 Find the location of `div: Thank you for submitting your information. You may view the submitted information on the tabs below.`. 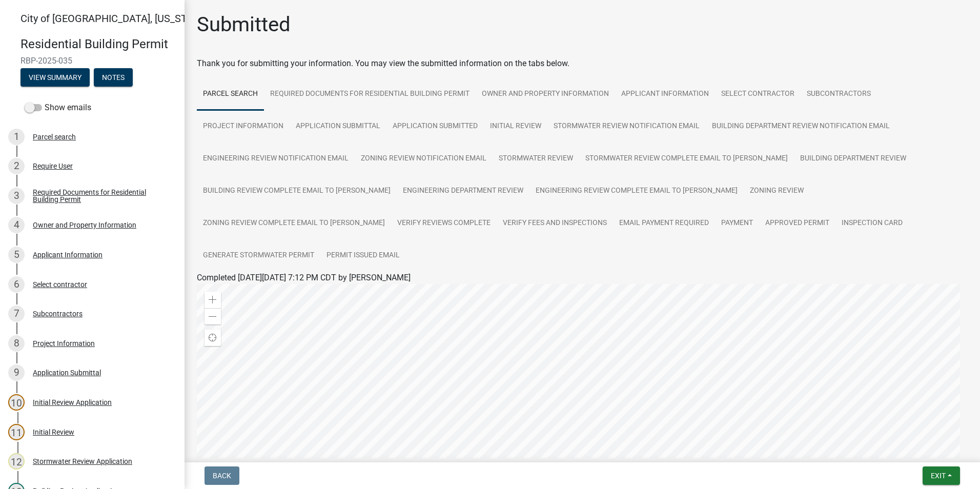

div: Thank you for submitting your information. You may view the submitted information on the tabs below. is located at coordinates (582, 64).